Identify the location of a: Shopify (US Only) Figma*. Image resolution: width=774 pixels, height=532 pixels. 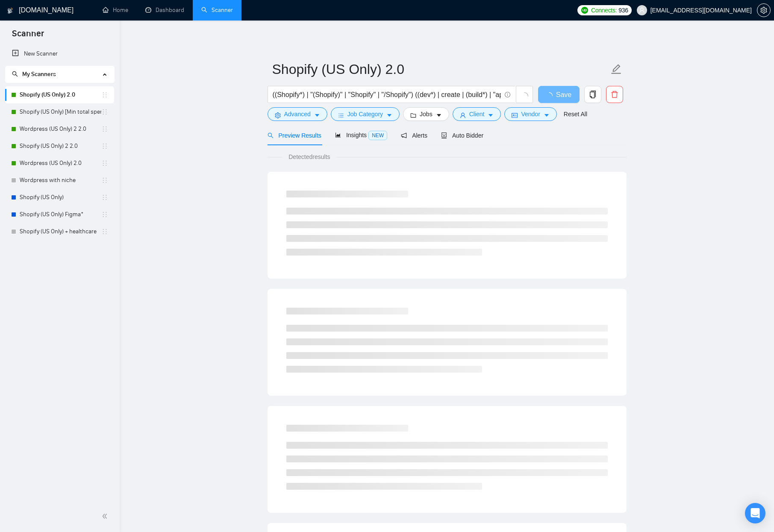
(61, 214).